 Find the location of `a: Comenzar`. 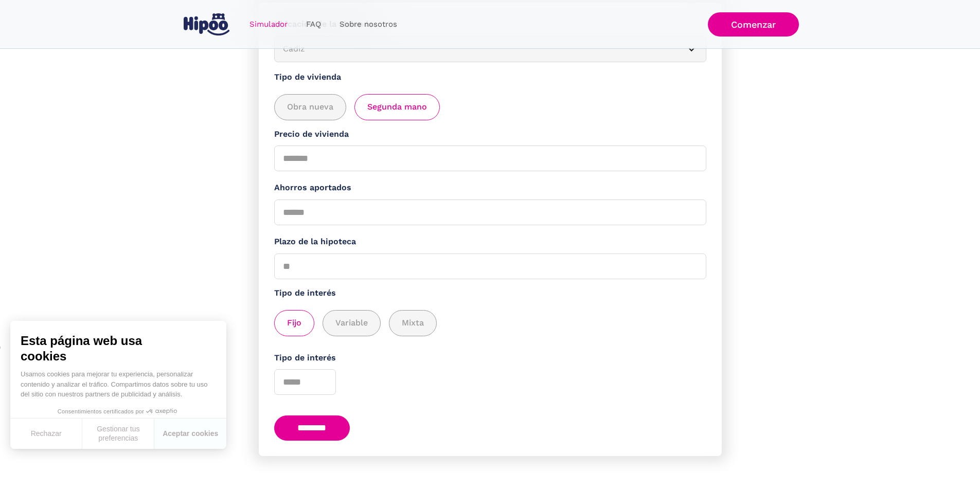

a: Comenzar is located at coordinates (753, 24).